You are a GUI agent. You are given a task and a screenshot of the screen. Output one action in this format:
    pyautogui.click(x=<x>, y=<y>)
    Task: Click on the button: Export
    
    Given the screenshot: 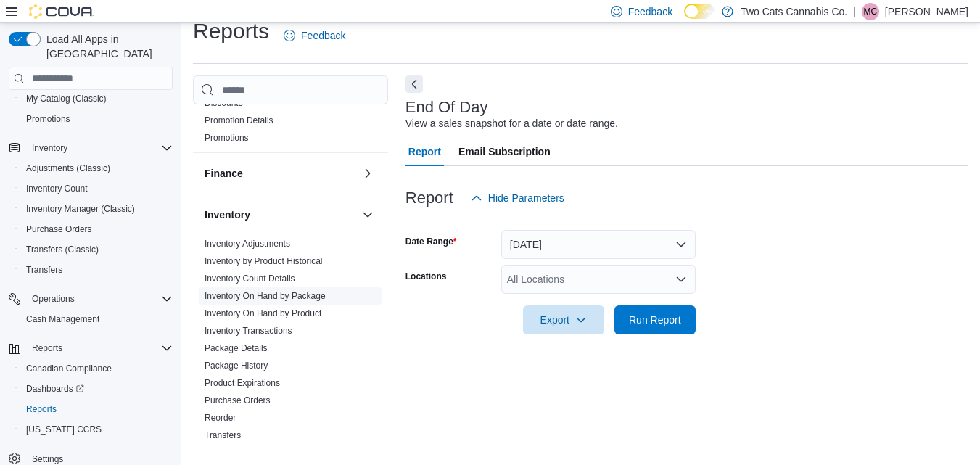 What is the action you would take?
    pyautogui.click(x=564, y=319)
    